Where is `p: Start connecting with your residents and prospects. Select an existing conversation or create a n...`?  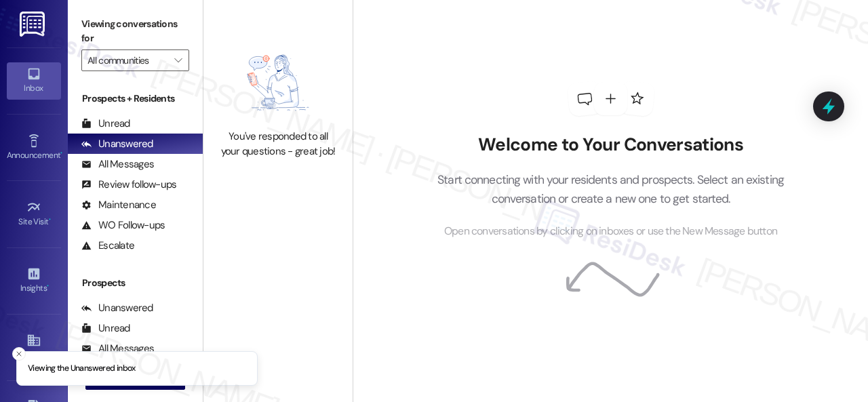
p: Start connecting with your residents and prospects. Select an existing conversation or create a n... is located at coordinates (611, 189).